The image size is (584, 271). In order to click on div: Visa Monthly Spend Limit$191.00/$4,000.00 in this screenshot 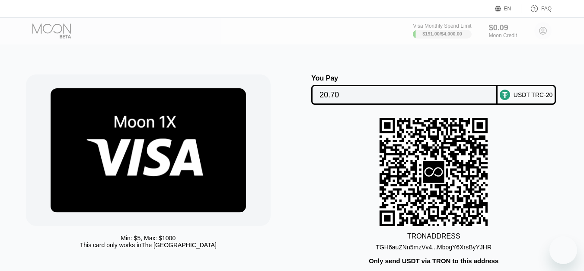, I will do `click(442, 31)`.